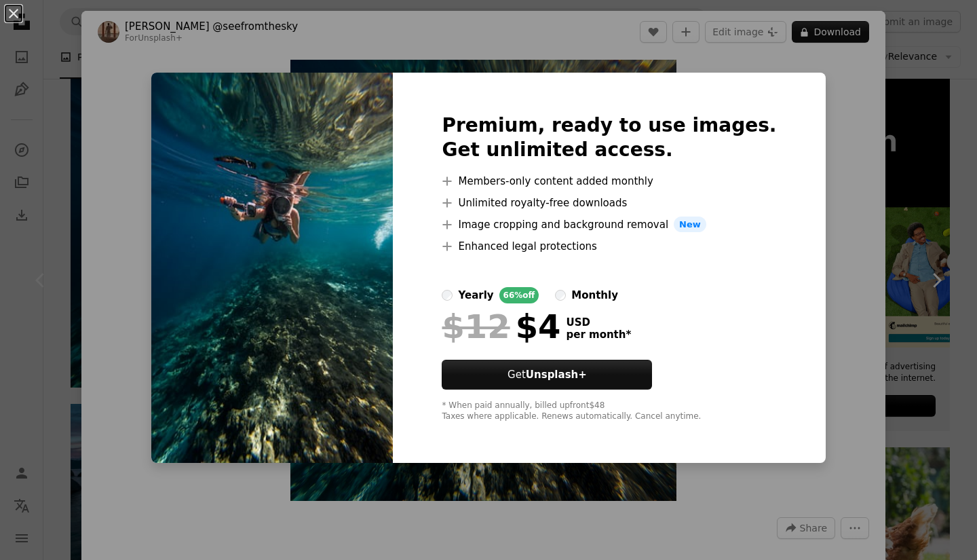 The width and height of the screenshot is (977, 560). Describe the element at coordinates (609, 247) in the screenshot. I see `li: Enhanced legal protections` at that location.